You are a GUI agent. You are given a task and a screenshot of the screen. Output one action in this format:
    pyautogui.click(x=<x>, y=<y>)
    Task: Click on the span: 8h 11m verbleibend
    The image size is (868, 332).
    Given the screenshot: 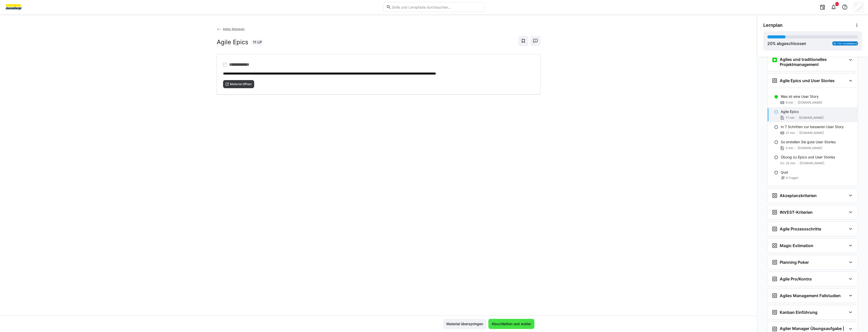 What is the action you would take?
    pyautogui.click(x=845, y=44)
    